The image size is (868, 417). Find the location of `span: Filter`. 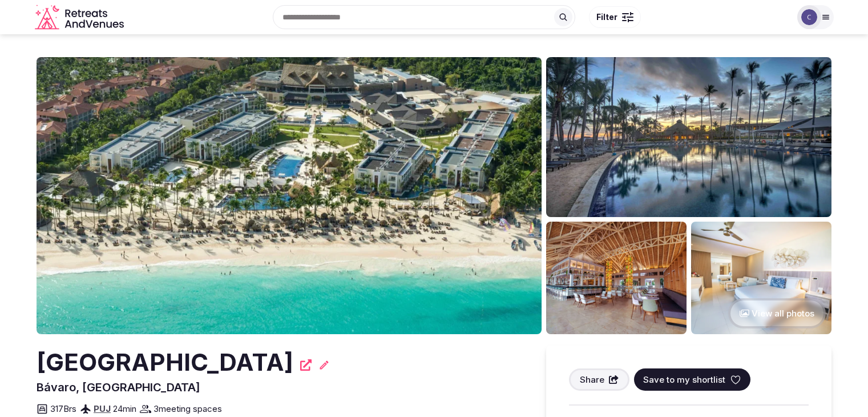

span: Filter is located at coordinates (606, 17).